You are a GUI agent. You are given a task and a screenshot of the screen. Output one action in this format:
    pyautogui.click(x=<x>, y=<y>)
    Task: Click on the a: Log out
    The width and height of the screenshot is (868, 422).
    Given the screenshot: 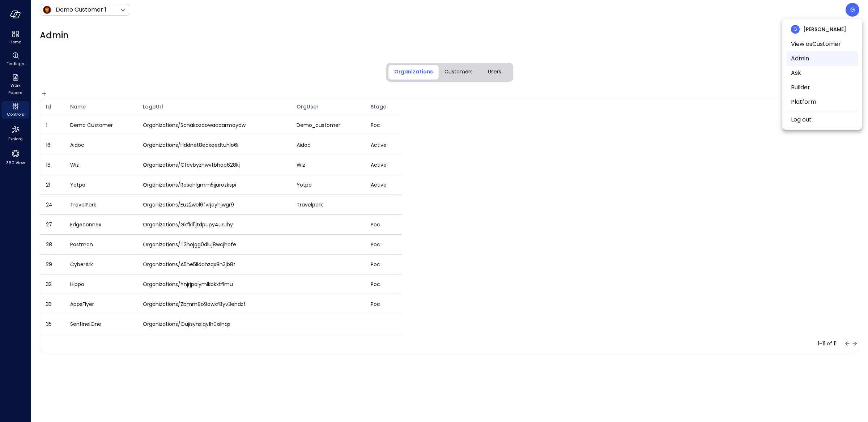 What is the action you would take?
    pyautogui.click(x=801, y=120)
    